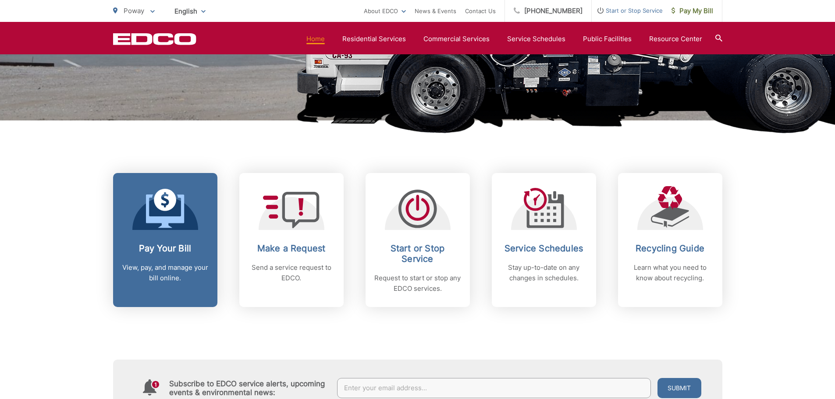 The height and width of the screenshot is (399, 835). What do you see at coordinates (190, 11) in the screenshot?
I see `span: English` at bounding box center [190, 11].